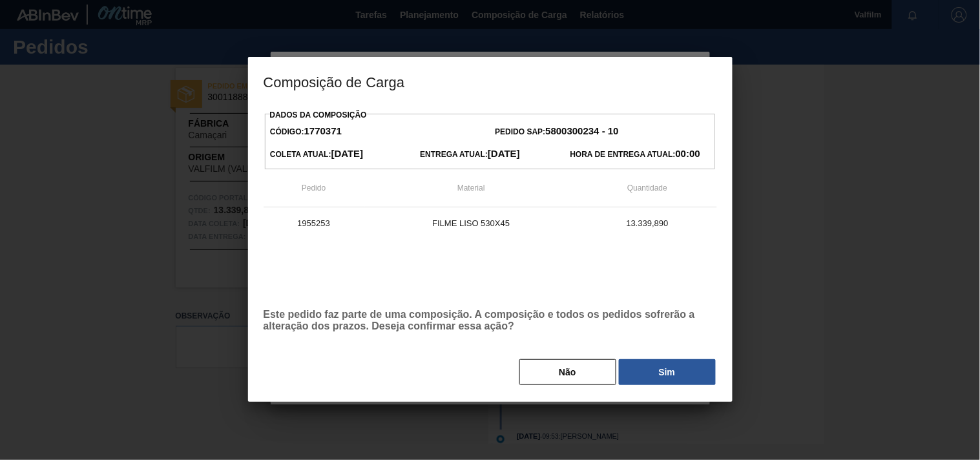  Describe the element at coordinates (319, 115) in the screenshot. I see `label: Dados da Composição` at that location.